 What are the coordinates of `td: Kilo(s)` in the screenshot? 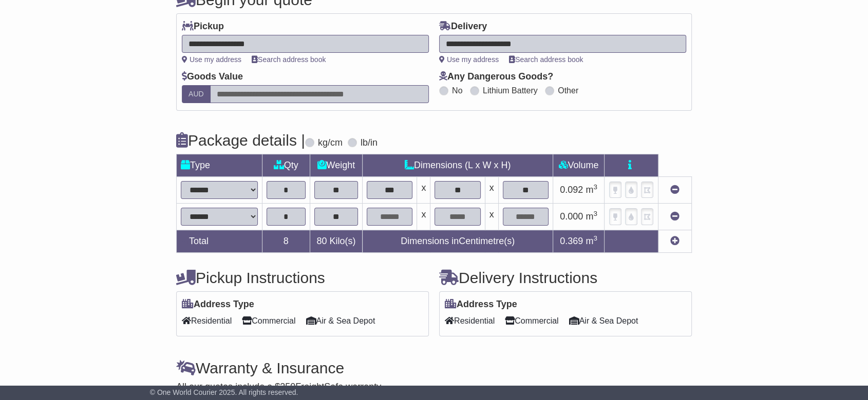 It's located at (335, 242).